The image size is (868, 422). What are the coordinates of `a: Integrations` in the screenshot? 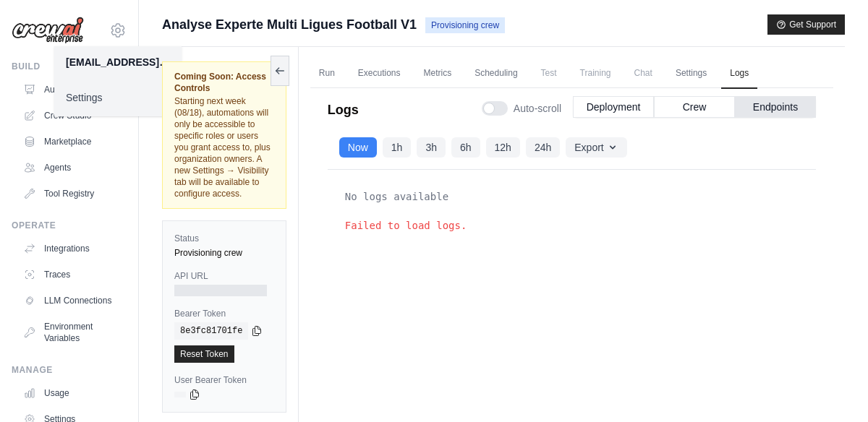 It's located at (71, 249).